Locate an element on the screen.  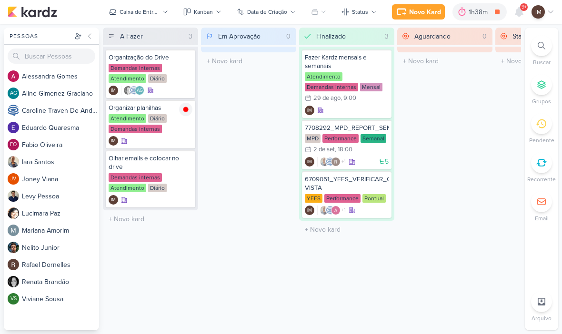
div: Colaboradores: Renata Brandão, Caroline Traven De Andrade, Aline Gimenez Graciano is located at coordinates (132, 90).